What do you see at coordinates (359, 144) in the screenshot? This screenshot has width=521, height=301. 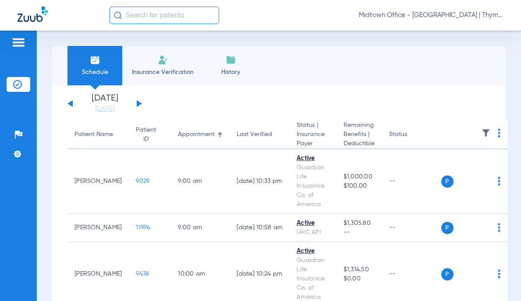 I see `span: Deductible` at bounding box center [359, 144].